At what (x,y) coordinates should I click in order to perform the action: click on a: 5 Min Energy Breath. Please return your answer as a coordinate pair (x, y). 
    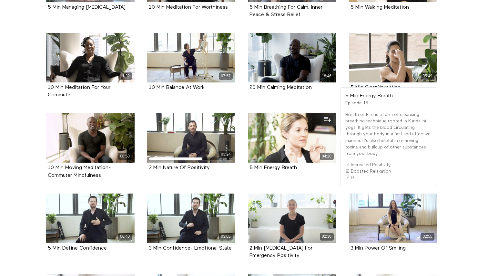
    Looking at the image, I should click on (273, 168).